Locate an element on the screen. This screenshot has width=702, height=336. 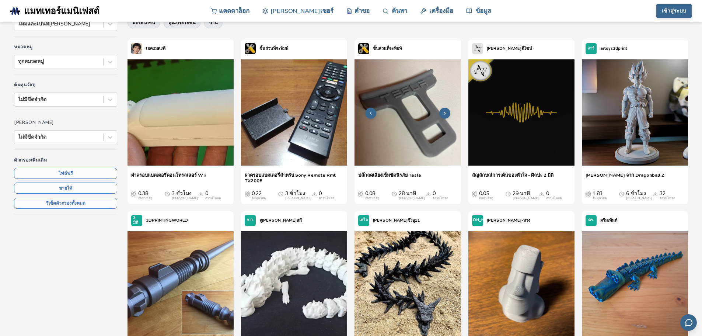
button: รีเซ็ตตัวกรองทั้งหมด is located at coordinates (66, 203).